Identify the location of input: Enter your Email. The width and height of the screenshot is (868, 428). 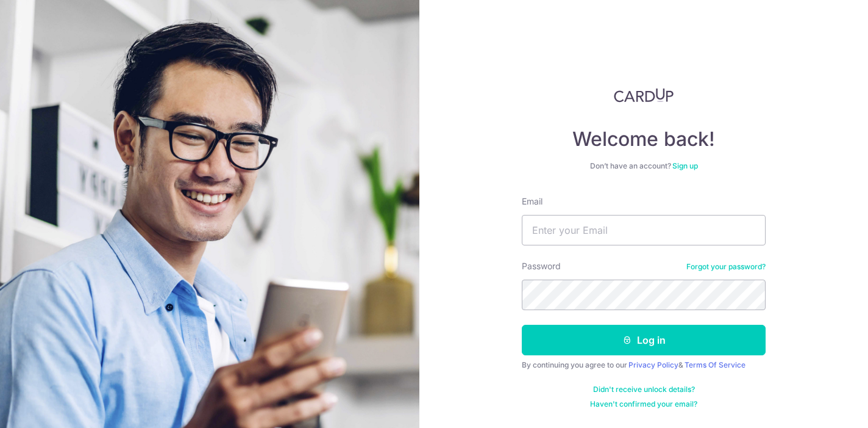
(644, 230).